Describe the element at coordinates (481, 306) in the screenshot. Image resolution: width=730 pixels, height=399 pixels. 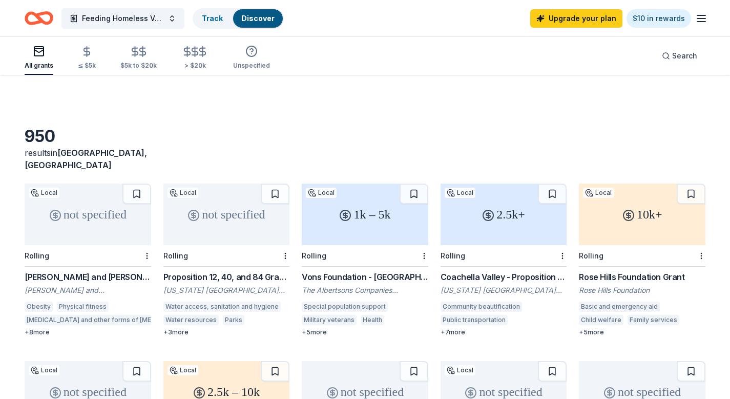
I see `div: Community beautification` at that location.